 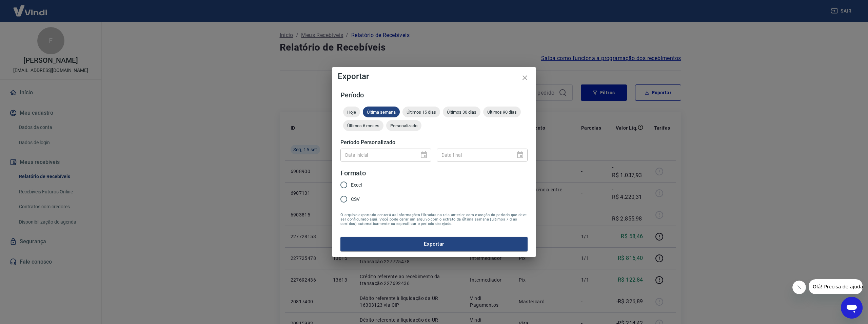 What do you see at coordinates (434, 244) in the screenshot?
I see `button: Exportar` at bounding box center [434, 244].